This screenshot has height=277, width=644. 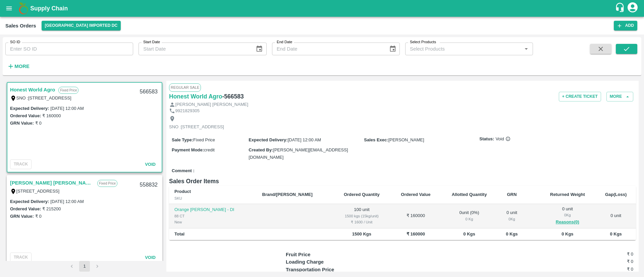 I want to click on td: 100 unit, so click(x=362, y=216).